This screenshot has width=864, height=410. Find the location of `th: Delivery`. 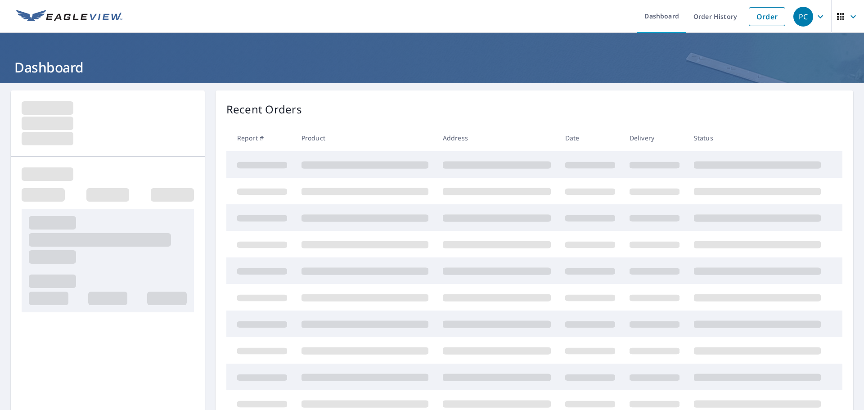

th: Delivery is located at coordinates (654, 138).